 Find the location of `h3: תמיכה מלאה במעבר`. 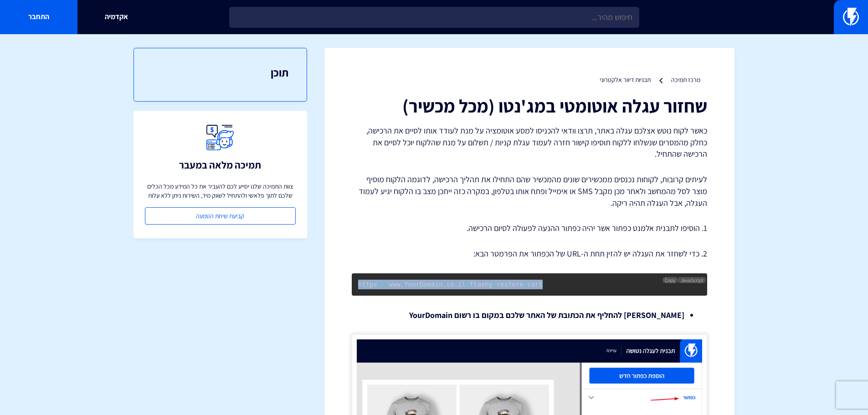

h3: תמיכה מלאה במעבר is located at coordinates (220, 165).